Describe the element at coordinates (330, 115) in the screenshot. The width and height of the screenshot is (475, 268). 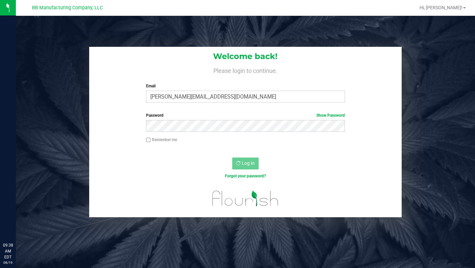
I see `a: Show Password` at that location.